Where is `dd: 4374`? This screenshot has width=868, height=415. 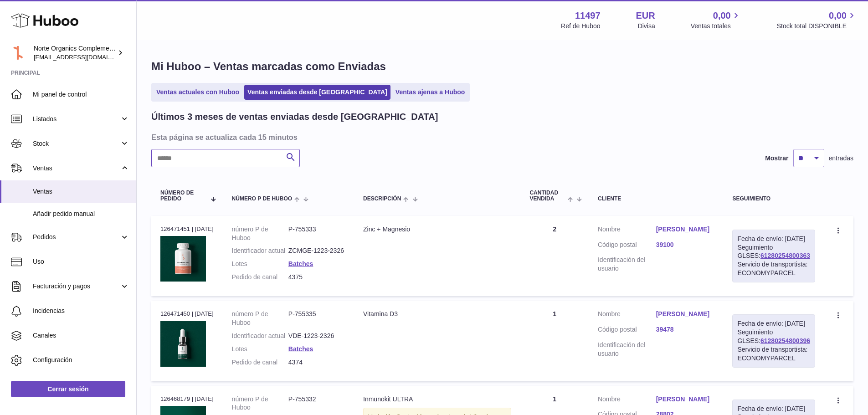 dd: 4374 is located at coordinates (317, 362).